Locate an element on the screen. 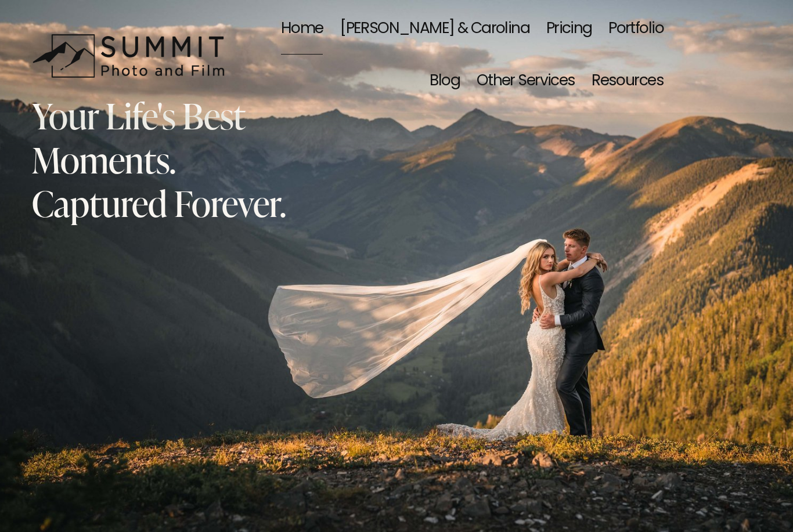 Image resolution: width=793 pixels, height=532 pixels. a: Summit Photo and Film is located at coordinates (132, 56).